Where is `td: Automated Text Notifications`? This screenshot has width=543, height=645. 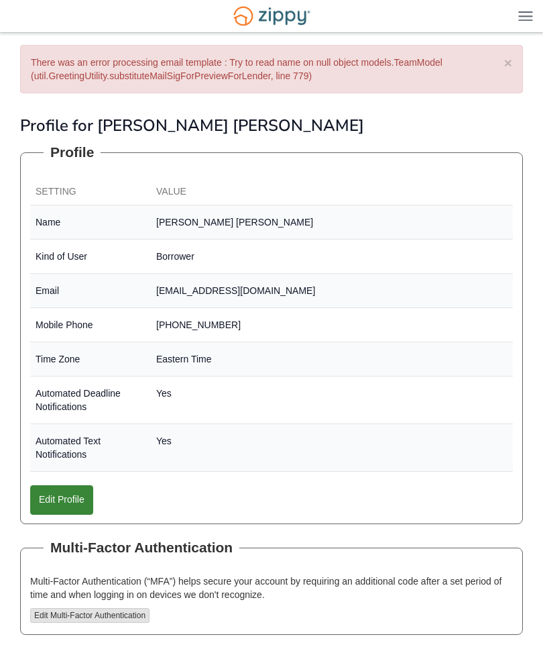 td: Automated Text Notifications is located at coordinates (91, 447).